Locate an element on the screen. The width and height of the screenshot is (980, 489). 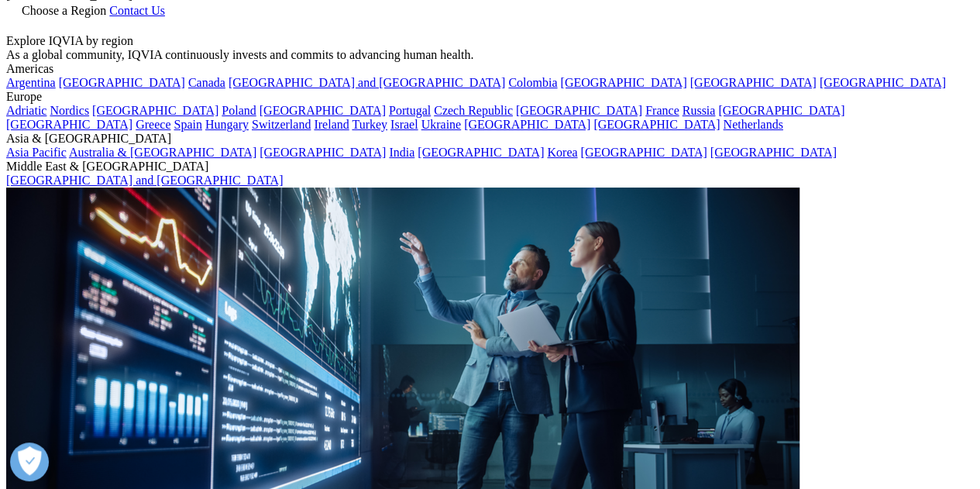
a: Hungary is located at coordinates (227, 124).